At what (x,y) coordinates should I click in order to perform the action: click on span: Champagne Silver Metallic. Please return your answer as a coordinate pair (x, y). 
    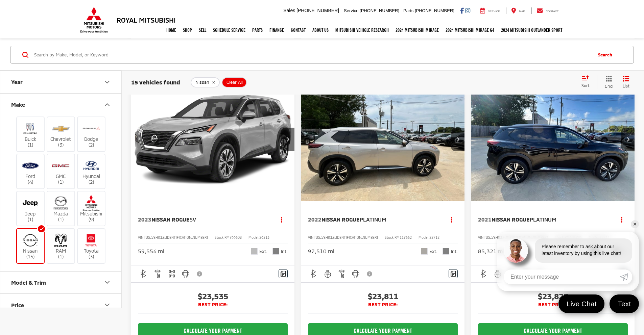
    Looking at the image, I should click on (424, 251).